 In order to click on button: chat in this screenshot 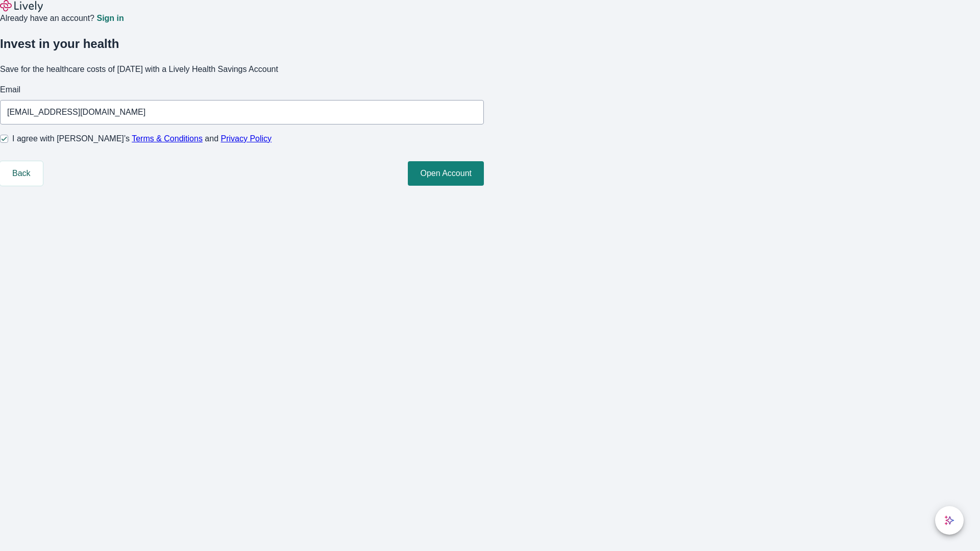, I will do `click(950, 521)`.